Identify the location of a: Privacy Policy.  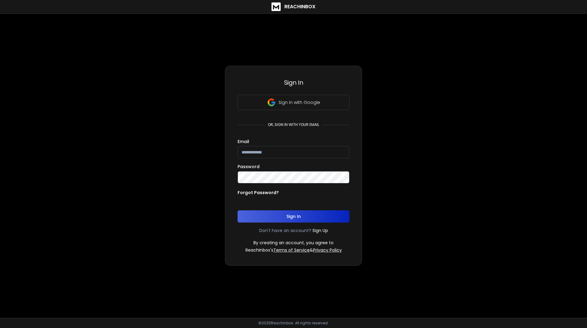
(327, 250).